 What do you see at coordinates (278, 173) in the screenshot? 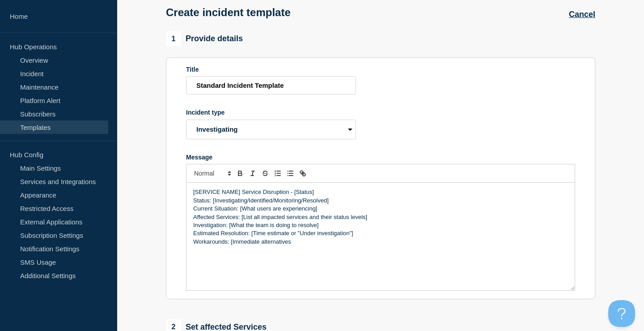
I see `button: Toggle ordered list` at bounding box center [278, 173].